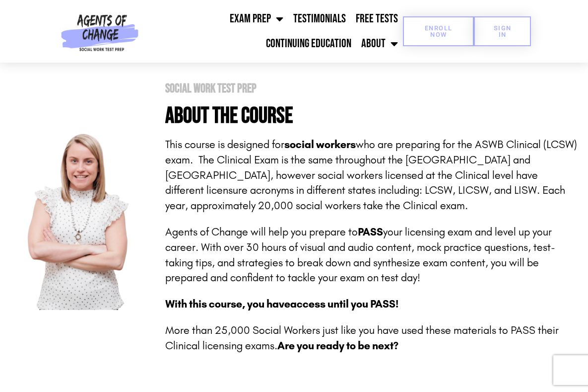  Describe the element at coordinates (438, 31) in the screenshot. I see `a: Enroll Now` at that location.